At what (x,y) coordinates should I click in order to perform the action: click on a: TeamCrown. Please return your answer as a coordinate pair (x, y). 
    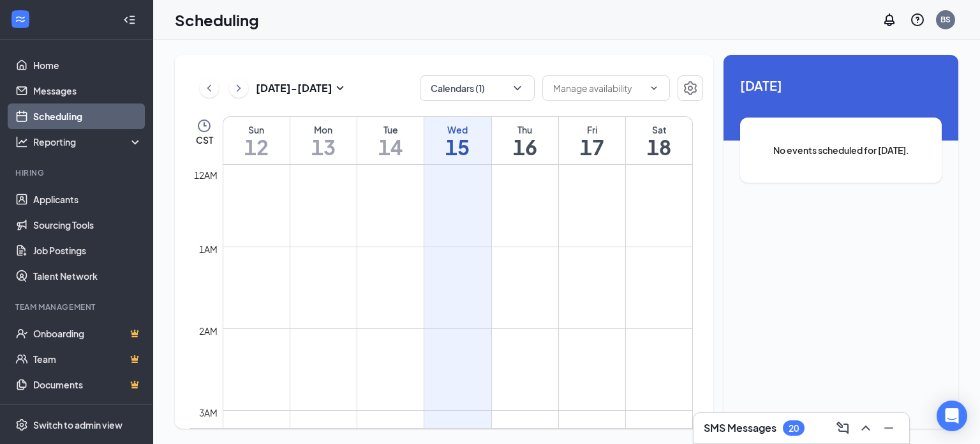
    Looking at the image, I should click on (87, 359).